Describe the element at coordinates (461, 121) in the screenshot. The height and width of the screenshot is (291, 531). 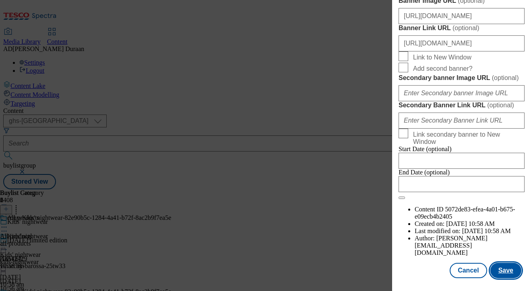
I see `input: Enter Secondary Banner Link URL` at that location.